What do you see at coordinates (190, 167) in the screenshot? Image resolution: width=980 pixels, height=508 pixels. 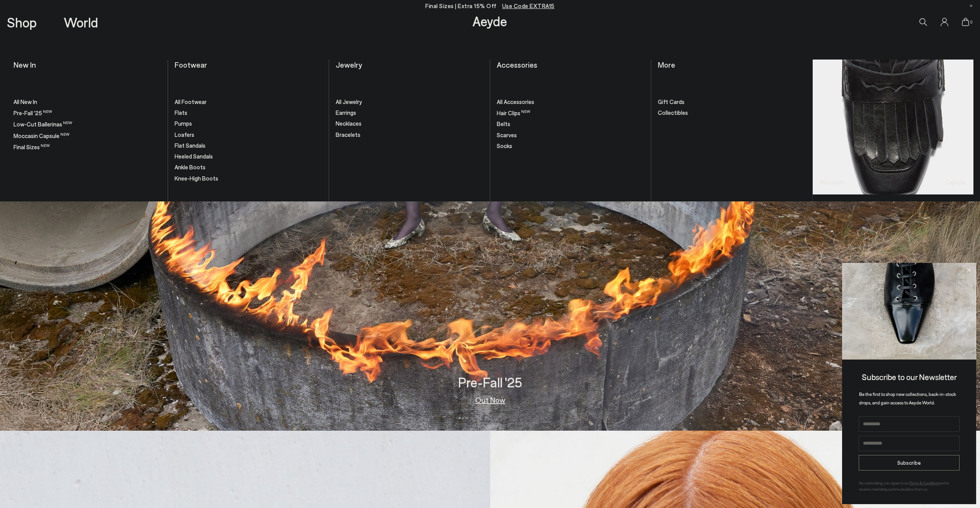 I see `span: Ankle Boots` at bounding box center [190, 167].